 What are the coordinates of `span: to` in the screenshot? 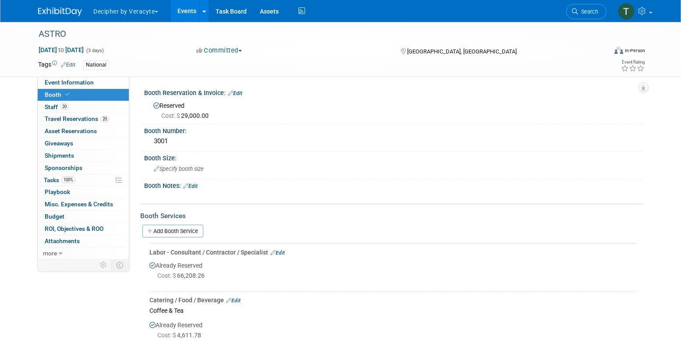 It's located at (61, 50).